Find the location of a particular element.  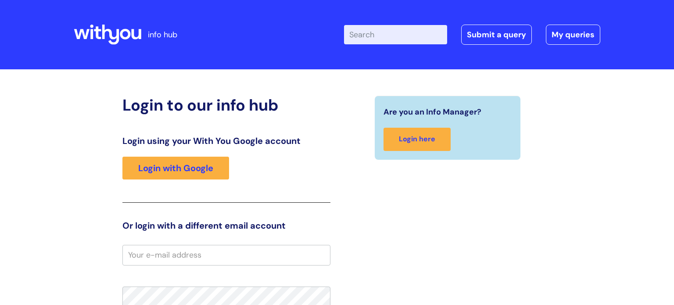

span: Are you an Info Manager? is located at coordinates (433, 112).